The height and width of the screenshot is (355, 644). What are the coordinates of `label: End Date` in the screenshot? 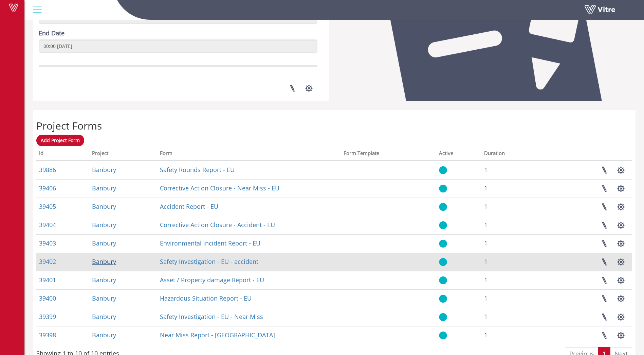 It's located at (52, 33).